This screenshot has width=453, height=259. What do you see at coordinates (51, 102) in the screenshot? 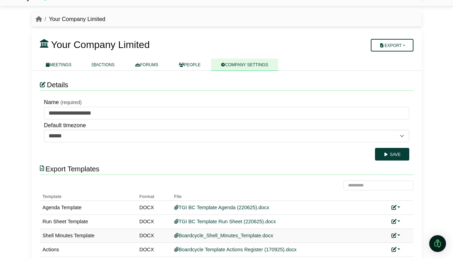
I see `label: Name` at bounding box center [51, 102].